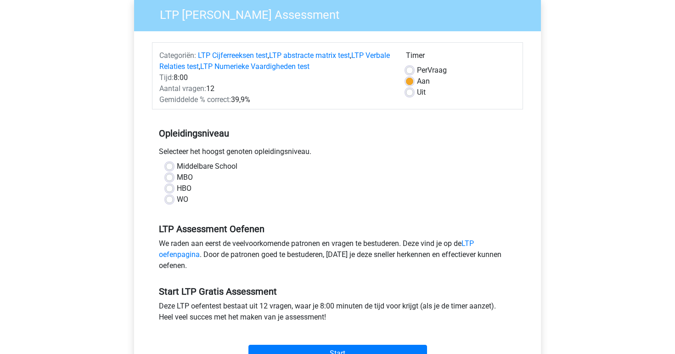  I want to click on h5: LTP Assessment Oefenen, so click(338, 229).